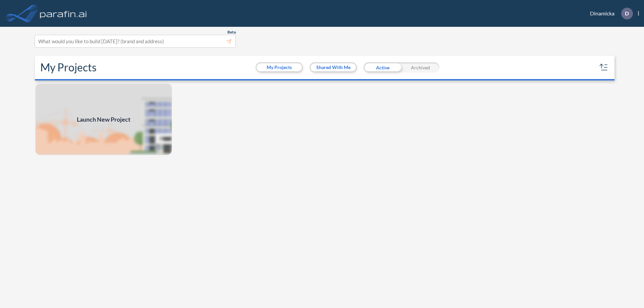  Describe the element at coordinates (383, 68) in the screenshot. I see `div: Active` at that location.